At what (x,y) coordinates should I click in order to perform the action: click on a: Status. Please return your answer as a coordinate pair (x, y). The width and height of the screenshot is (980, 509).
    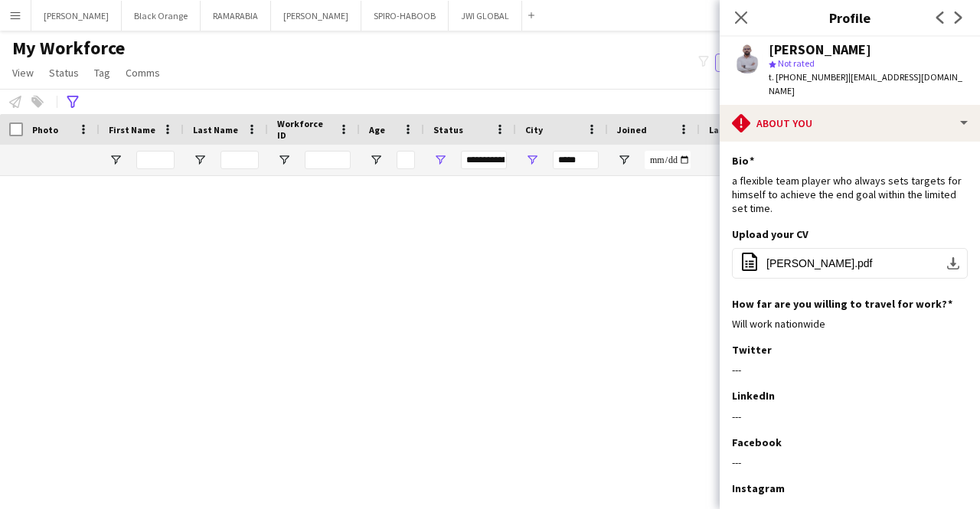
    Looking at the image, I should click on (63, 73).